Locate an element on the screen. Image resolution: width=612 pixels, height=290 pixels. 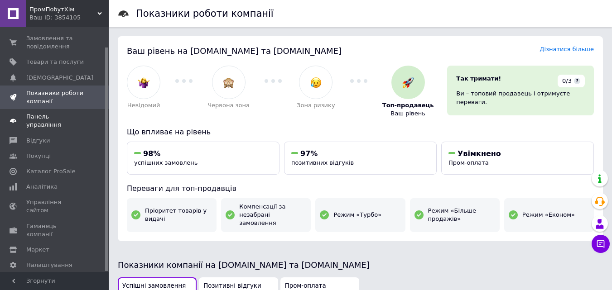
a: Дізнатися більше is located at coordinates (567, 49).